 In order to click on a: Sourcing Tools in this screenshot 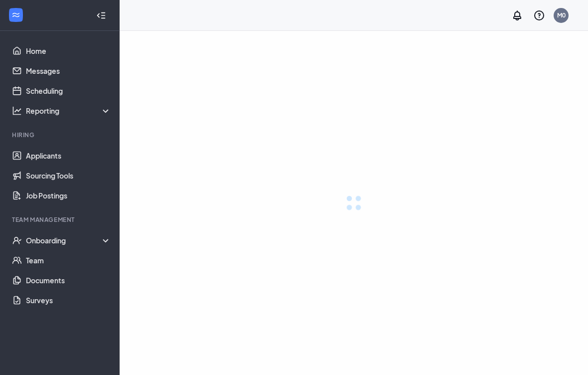, I will do `click(68, 175)`.